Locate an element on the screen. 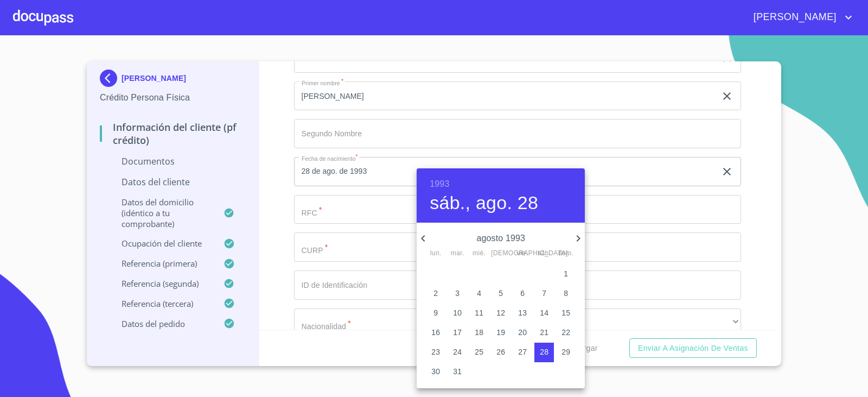 Image resolution: width=868 pixels, height=397 pixels. button: 14 is located at coordinates (544, 313).